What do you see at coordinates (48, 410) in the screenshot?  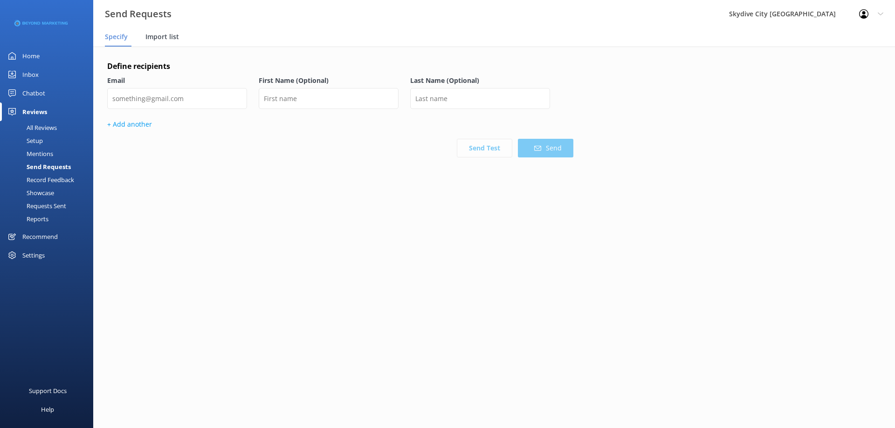 I see `div: Help` at bounding box center [48, 410].